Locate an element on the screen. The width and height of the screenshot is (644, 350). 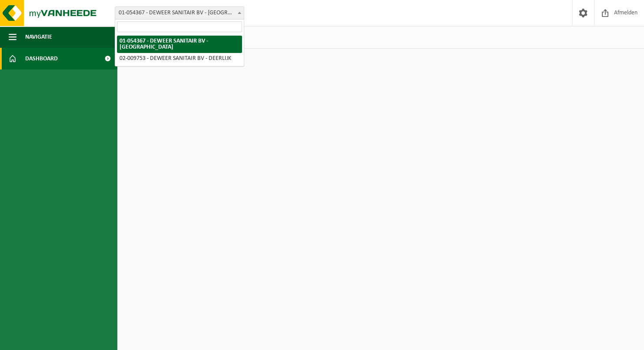
span: Navigatie is located at coordinates (39, 37).